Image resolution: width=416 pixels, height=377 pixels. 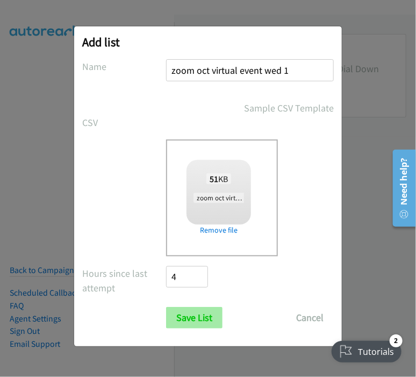 What do you see at coordinates (219, 179) in the screenshot?
I see `span: KB` at bounding box center [219, 179].